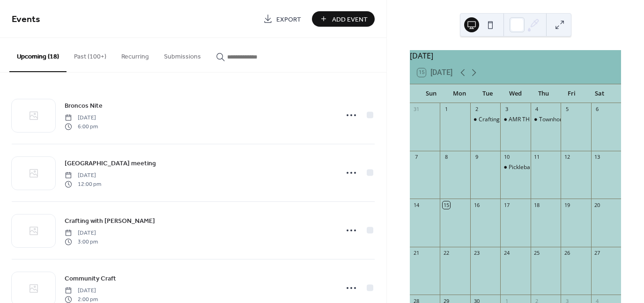 This screenshot has width=644, height=303. Describe the element at coordinates (537, 109) in the screenshot. I see `div: 4` at that location.